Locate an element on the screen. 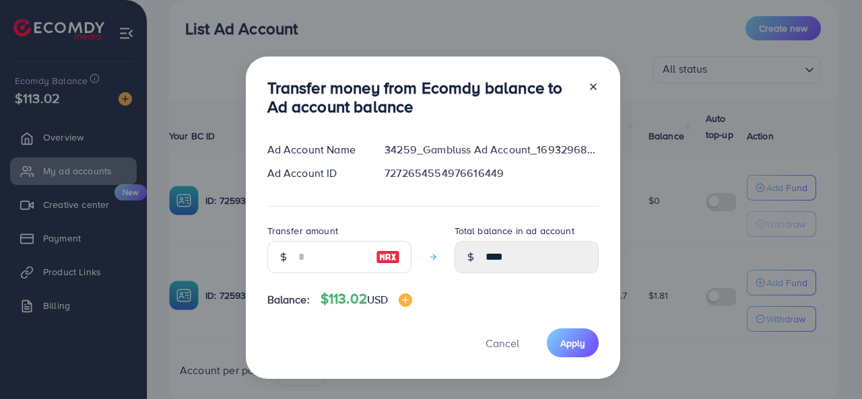 The width and height of the screenshot is (862, 399). label: Transfer amount is located at coordinates (302, 231).